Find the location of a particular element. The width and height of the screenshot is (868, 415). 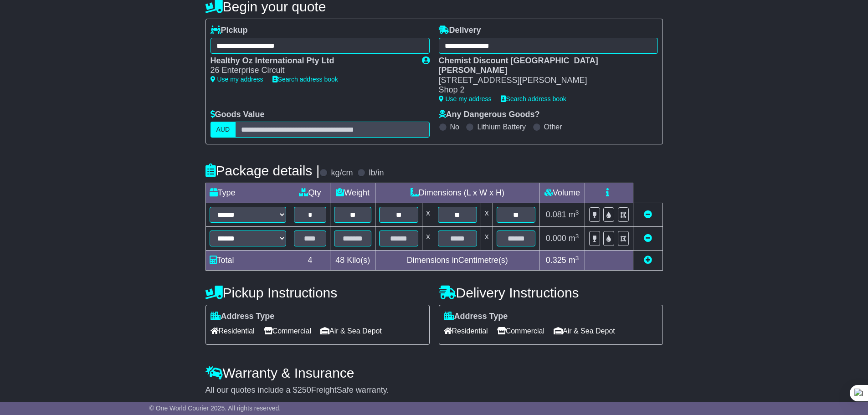

span: 0.000 is located at coordinates (556, 238).